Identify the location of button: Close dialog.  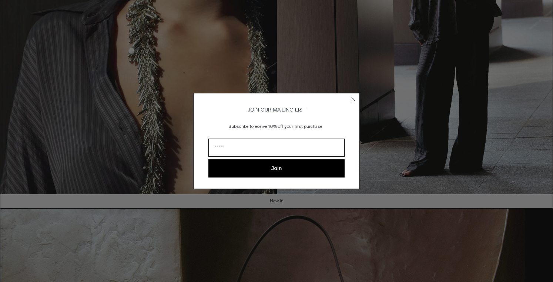
(353, 99).